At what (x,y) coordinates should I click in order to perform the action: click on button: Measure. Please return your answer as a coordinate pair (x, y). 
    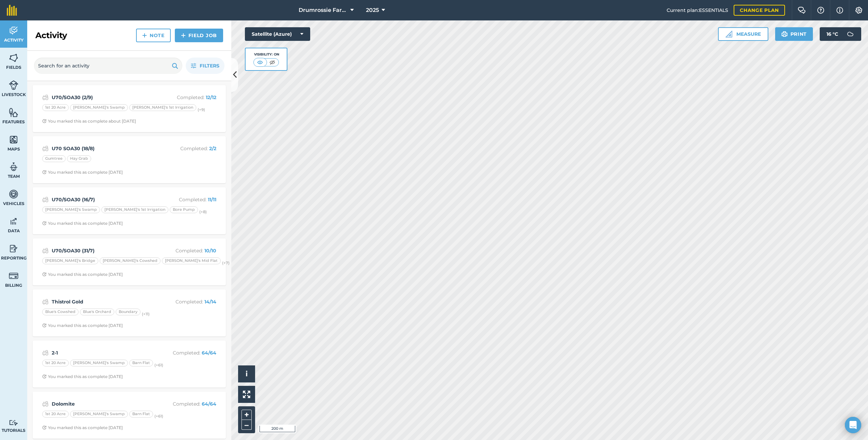
    Looking at the image, I should click on (743, 34).